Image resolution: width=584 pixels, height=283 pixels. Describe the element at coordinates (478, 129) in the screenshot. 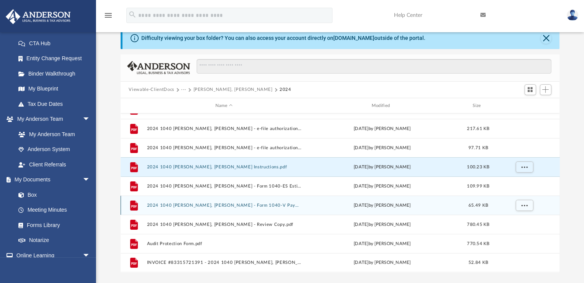

I see `span: 217.61 KB` at that location.